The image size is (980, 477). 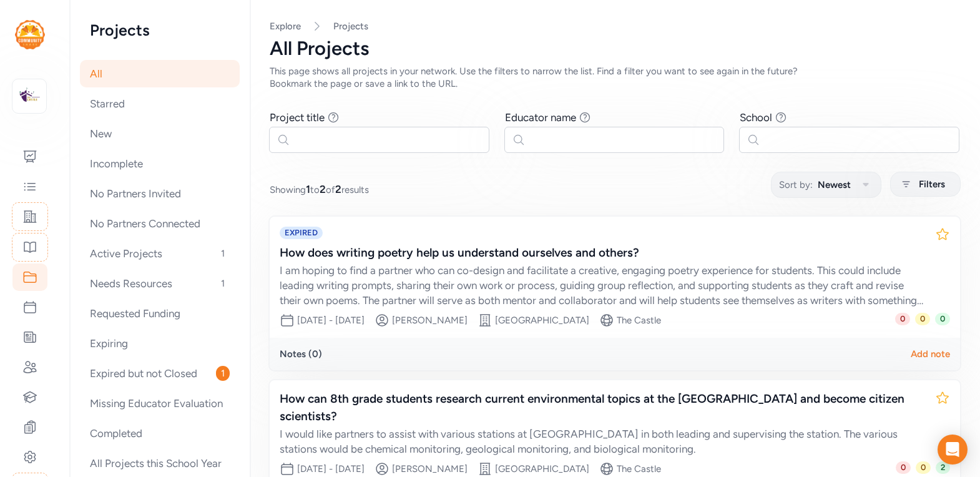 What do you see at coordinates (615, 26) in the screenshot?
I see `nav: Breadcrumb` at bounding box center [615, 26].